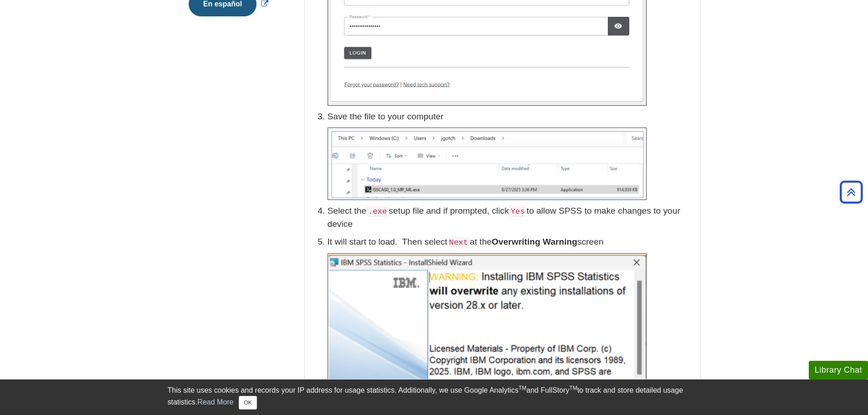  I want to click on p: It will start to load. Then select at the screen, so click(512, 242).